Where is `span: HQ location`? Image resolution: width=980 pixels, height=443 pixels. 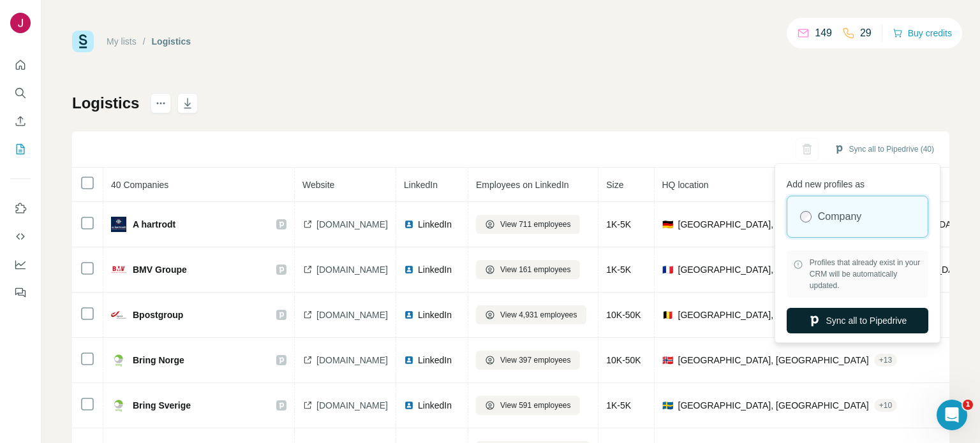
span: HQ location is located at coordinates (686, 185).